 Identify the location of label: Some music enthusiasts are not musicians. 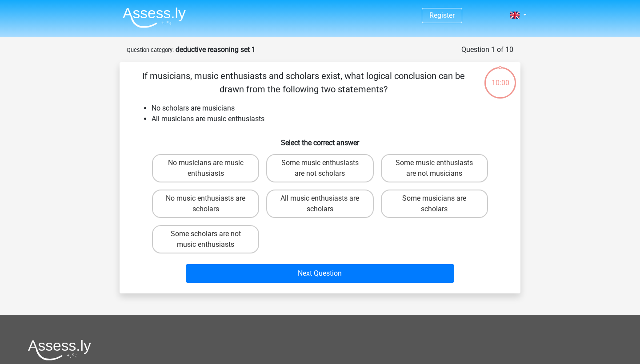
(435, 168).